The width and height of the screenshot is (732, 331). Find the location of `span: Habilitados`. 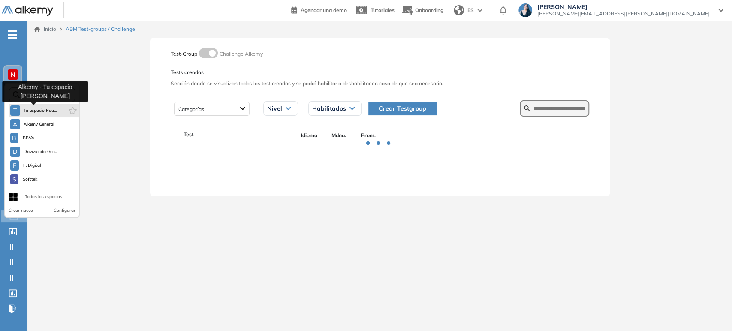

span: Habilitados is located at coordinates (329, 108).